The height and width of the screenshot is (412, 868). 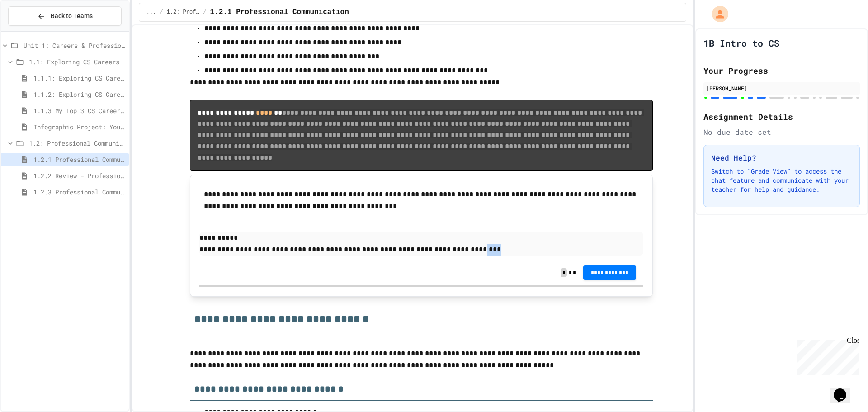 I want to click on span: Unit 1: Careers & Professionalism, so click(x=74, y=45).